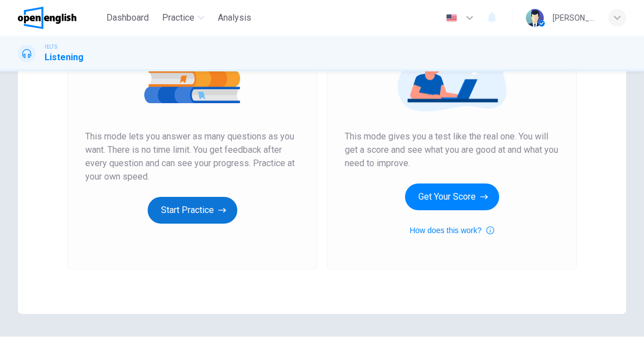 Image resolution: width=644 pixels, height=348 pixels. What do you see at coordinates (178, 18) in the screenshot?
I see `span: Practice` at bounding box center [178, 18].